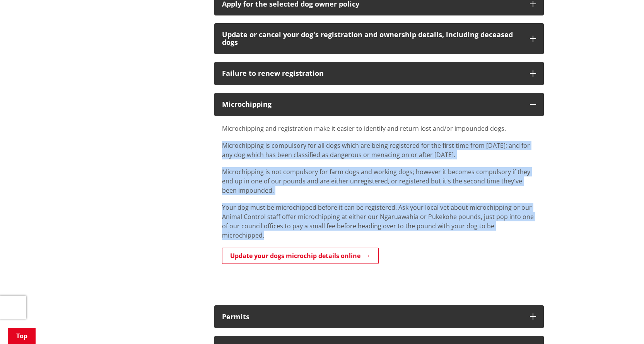 The width and height of the screenshot is (644, 344). Describe the element at coordinates (379, 128) in the screenshot. I see `p: Microchipping and registration make it easier to identify and return lost and/or impounded dogs.` at that location.